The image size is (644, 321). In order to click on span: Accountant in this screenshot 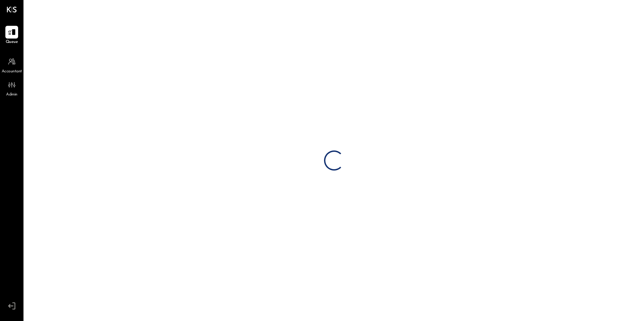, I will do `click(12, 72)`.